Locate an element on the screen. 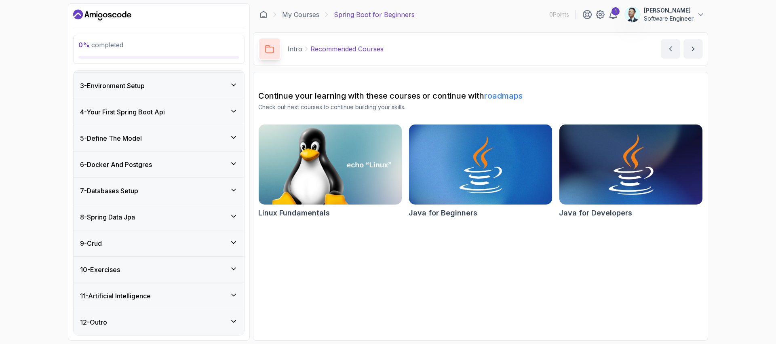  a: 1 is located at coordinates (613, 15).